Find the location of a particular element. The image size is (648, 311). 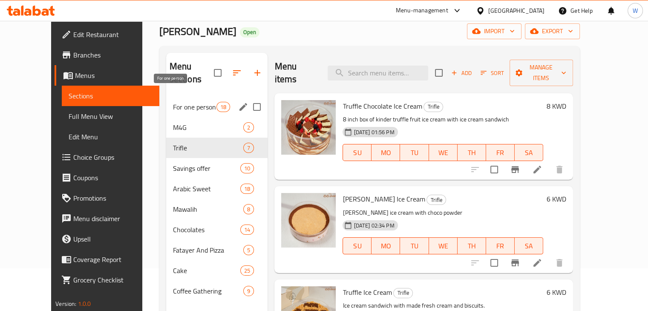

div: Trifle7 is located at coordinates (217, 148).